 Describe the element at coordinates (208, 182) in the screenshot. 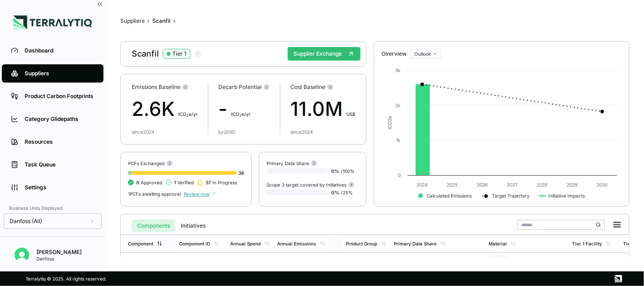

I see `span: 37` at that location.